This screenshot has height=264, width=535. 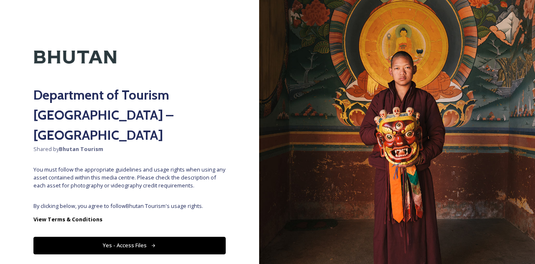 I want to click on a: View Terms & Conditions, so click(x=130, y=219).